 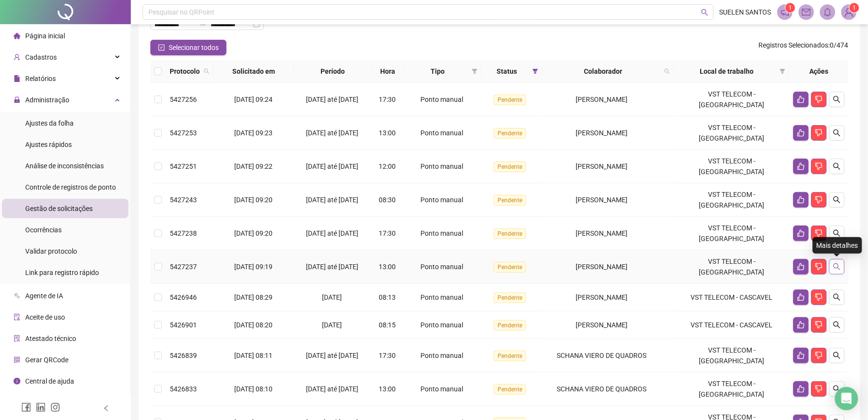 What do you see at coordinates (253, 71) in the screenshot?
I see `th: Solicitado em` at bounding box center [253, 71].